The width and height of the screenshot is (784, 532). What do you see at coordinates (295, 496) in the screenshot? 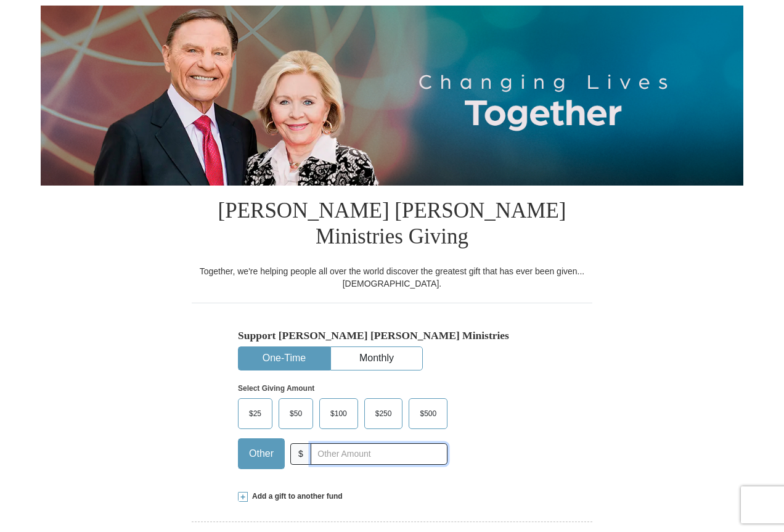
I see `span: Add a gift to another fund` at bounding box center [295, 496].